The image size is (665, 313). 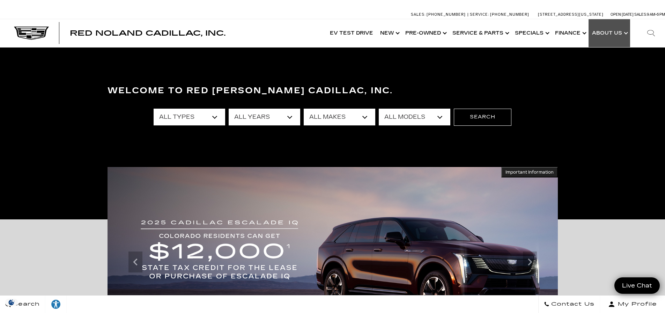 I want to click on span: Important Information, so click(x=529, y=172).